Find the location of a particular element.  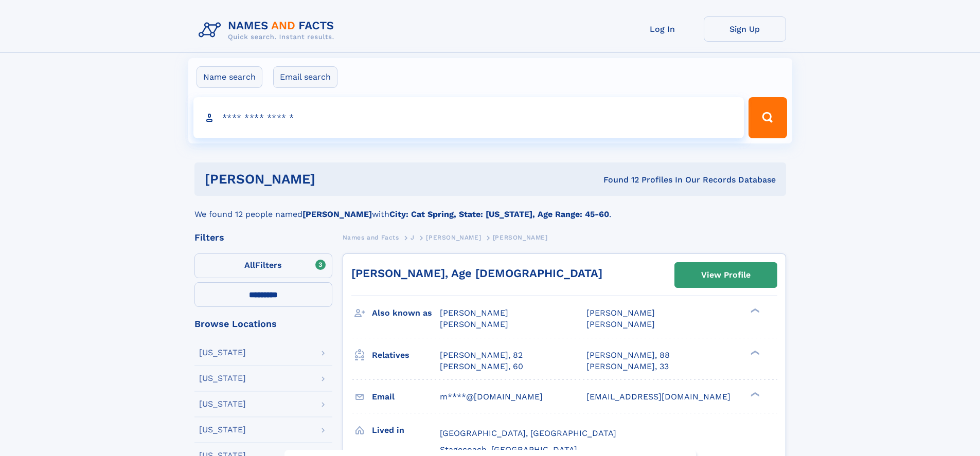

a: View Profile is located at coordinates (726, 276).